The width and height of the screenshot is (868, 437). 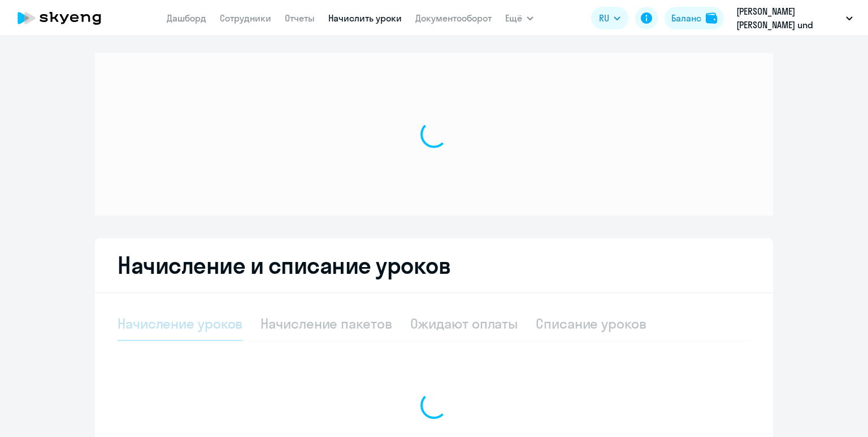 What do you see at coordinates (604, 18) in the screenshot?
I see `span: RU` at bounding box center [604, 18].